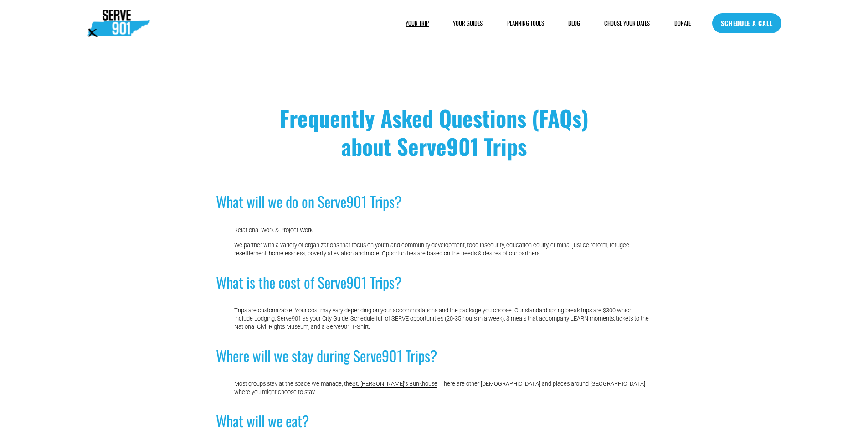  Describe the element at coordinates (434, 131) in the screenshot. I see `strong: Frequently Asked Questions (FAQs) about Serve901 Trips` at that location.